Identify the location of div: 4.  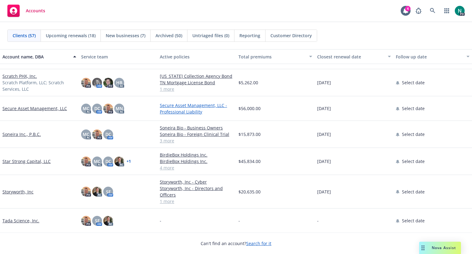
(407, 9).